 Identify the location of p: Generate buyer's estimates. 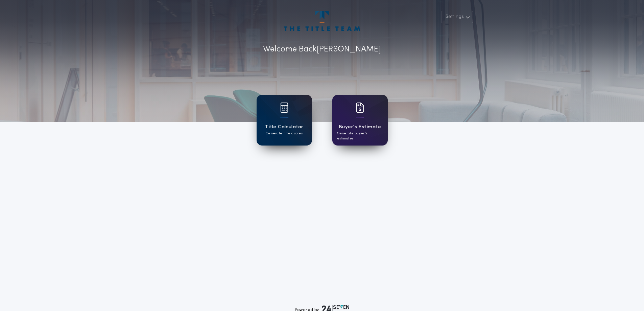
(360, 136).